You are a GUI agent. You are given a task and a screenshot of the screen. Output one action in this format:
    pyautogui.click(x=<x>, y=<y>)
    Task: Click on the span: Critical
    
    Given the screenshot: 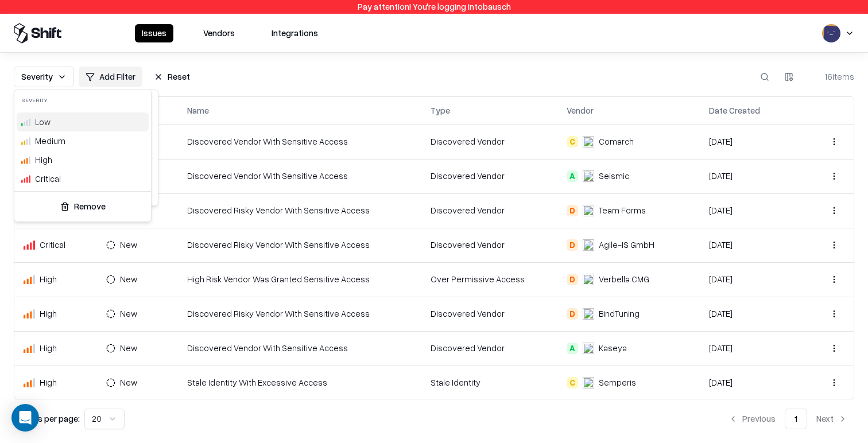 What is the action you would take?
    pyautogui.click(x=48, y=178)
    